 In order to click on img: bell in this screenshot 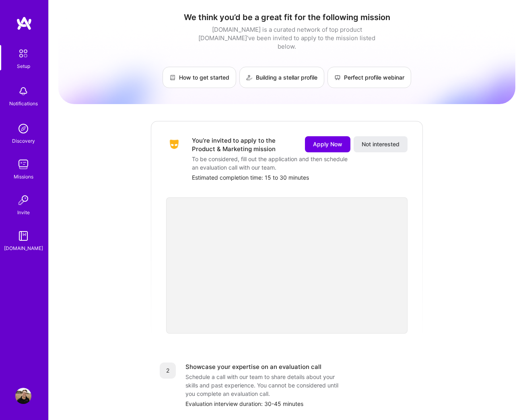, I will do `click(23, 91)`.